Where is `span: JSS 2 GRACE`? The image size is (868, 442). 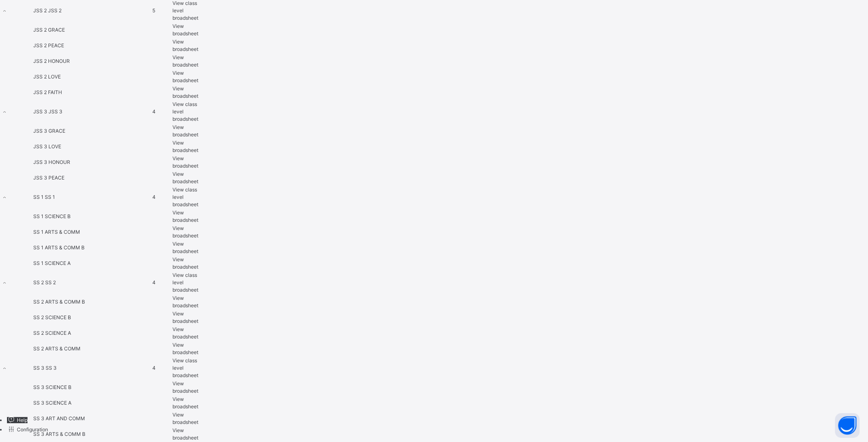
span: JSS 2 GRACE is located at coordinates (49, 30).